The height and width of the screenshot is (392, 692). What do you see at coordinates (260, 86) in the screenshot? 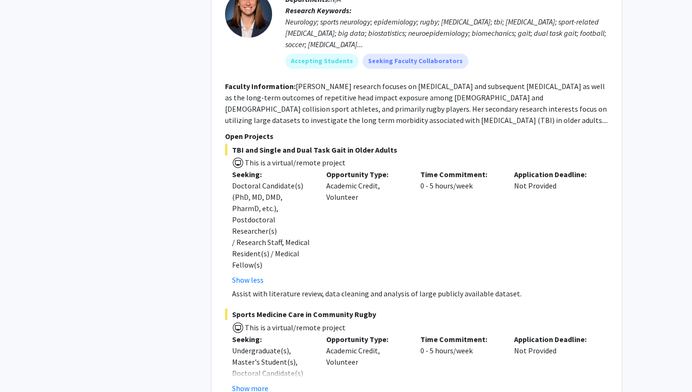
I see `b: Faculty Information:` at bounding box center [260, 86].